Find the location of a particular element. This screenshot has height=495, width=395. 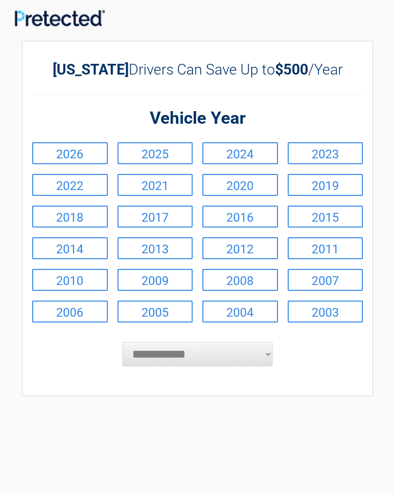

a: 2022 is located at coordinates (70, 185).